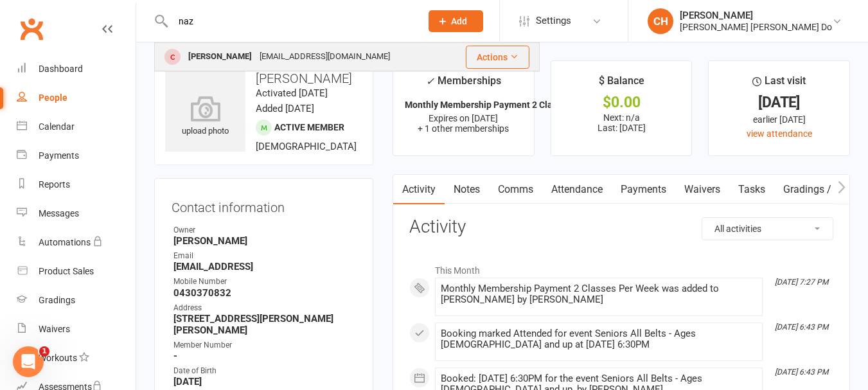 Image resolution: width=868 pixels, height=390 pixels. Describe the element at coordinates (553, 21) in the screenshot. I see `span: Settings` at that location.